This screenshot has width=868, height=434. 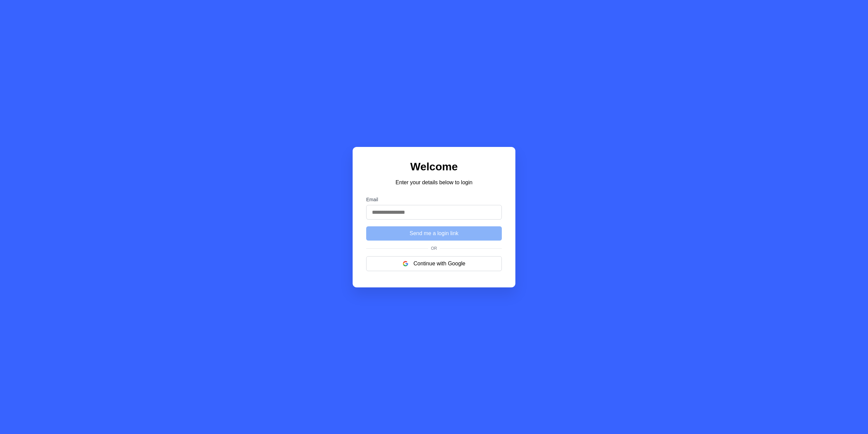 What do you see at coordinates (434, 234) in the screenshot?
I see `button: Send me a login link` at bounding box center [434, 234].